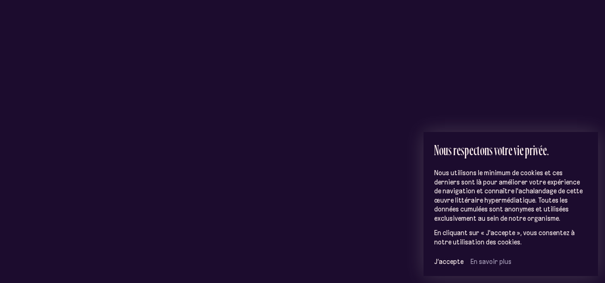  I want to click on p: Nous utilisons le minimum de cookies et ces derniers sont là pour améliorer votre expérience de n..., so click(511, 196).